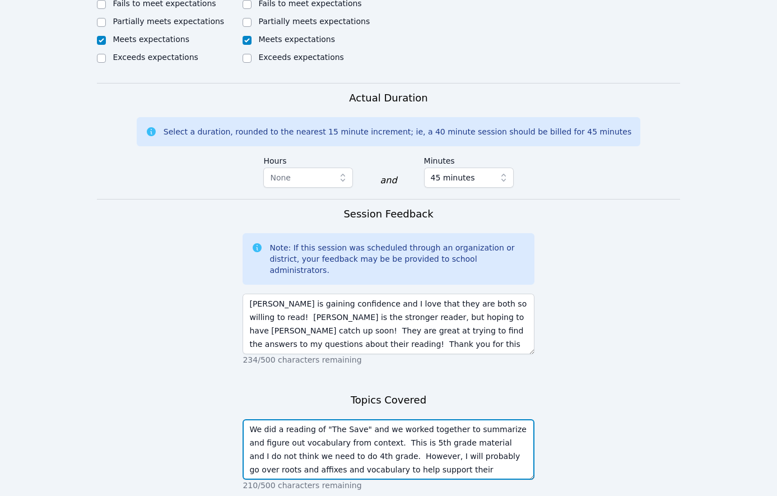  What do you see at coordinates (388, 400) in the screenshot?
I see `h3: Topics Covered` at bounding box center [388, 400].